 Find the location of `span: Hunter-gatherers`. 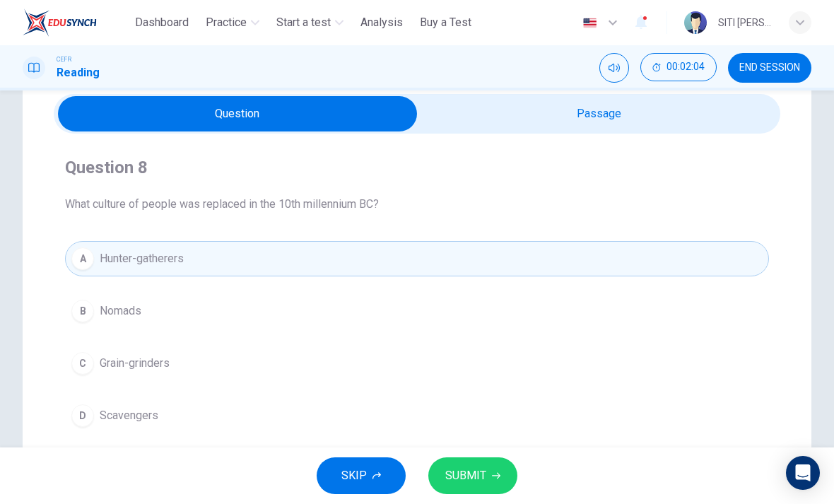

span: Hunter-gatherers is located at coordinates (141, 258).